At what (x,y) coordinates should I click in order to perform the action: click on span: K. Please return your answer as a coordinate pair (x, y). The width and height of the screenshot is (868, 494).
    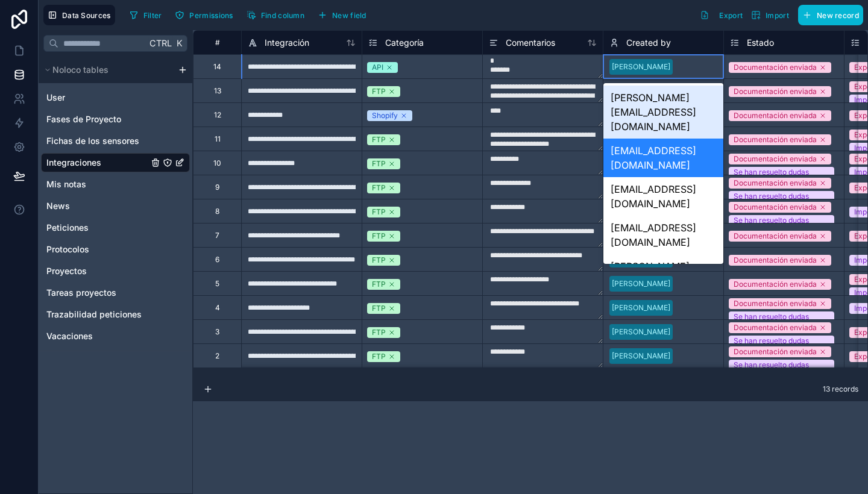
    Looking at the image, I should click on (179, 44).